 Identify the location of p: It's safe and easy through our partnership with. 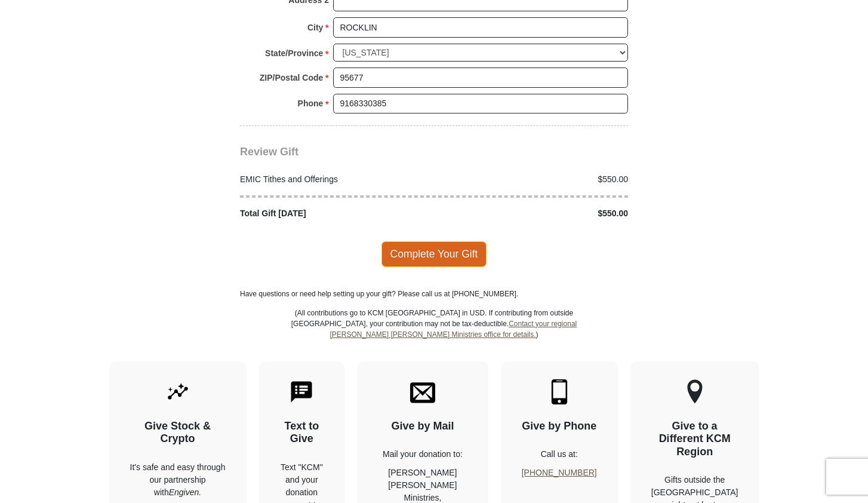
(178, 479).